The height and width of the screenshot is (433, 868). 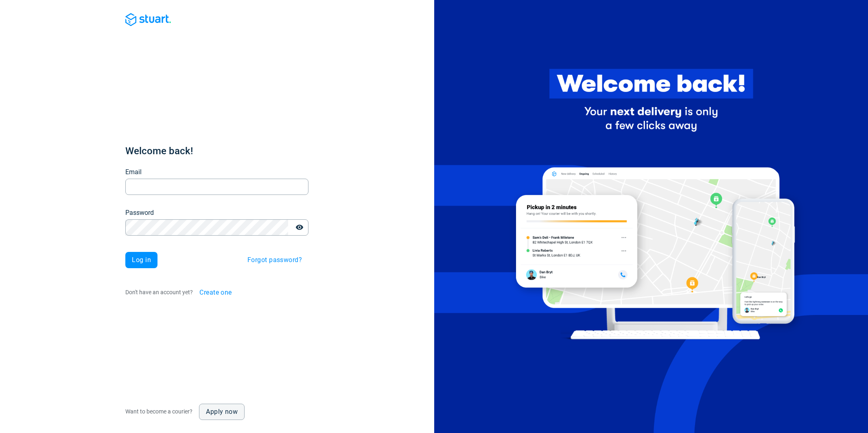 I want to click on button: Log in, so click(x=141, y=260).